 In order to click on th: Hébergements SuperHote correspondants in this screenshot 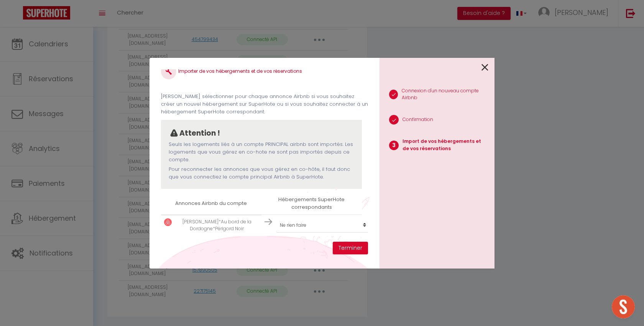, I will do `click(312, 203)`.